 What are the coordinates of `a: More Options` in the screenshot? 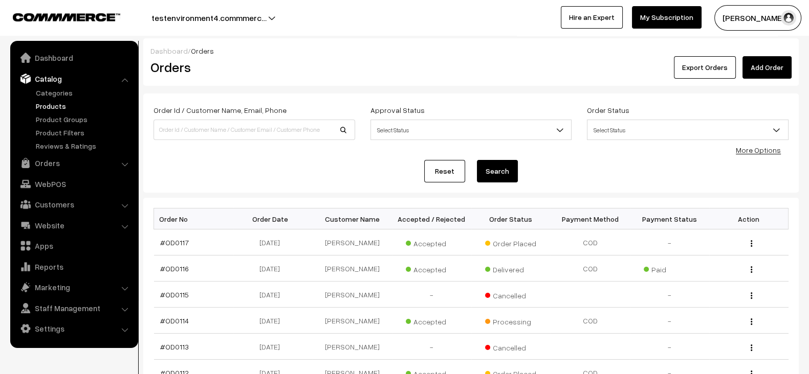 It's located at (758, 150).